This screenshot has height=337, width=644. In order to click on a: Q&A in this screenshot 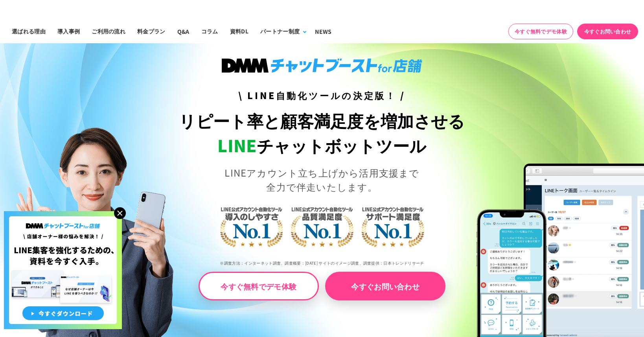, I will do `click(183, 31)`.